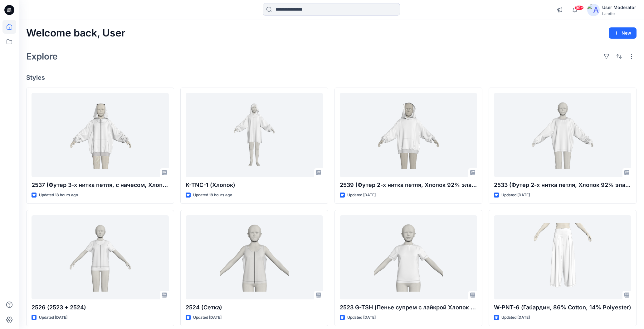 Image resolution: width=644 pixels, height=329 pixels. Describe the element at coordinates (100, 308) in the screenshot. I see `p: 2526 (2523 + 2524)` at that location.